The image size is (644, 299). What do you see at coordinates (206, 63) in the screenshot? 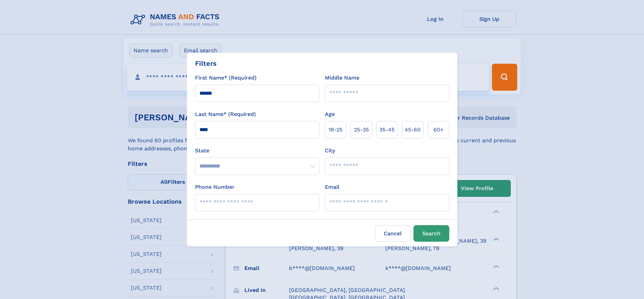
I see `div: Filters` at bounding box center [206, 63].